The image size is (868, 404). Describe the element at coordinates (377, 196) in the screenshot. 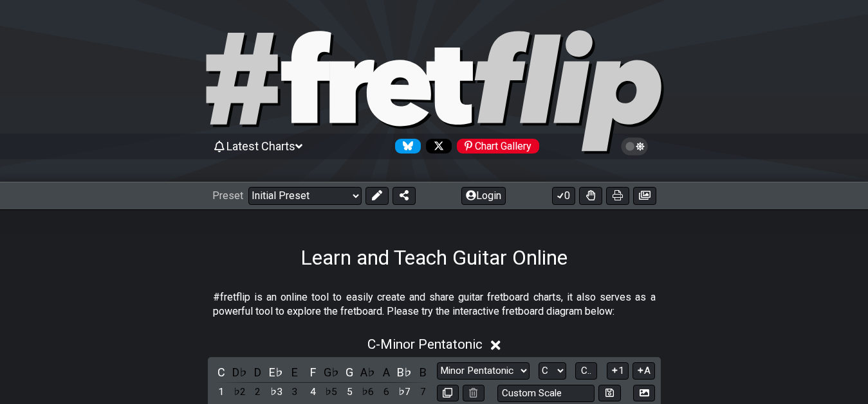

I see `button: Edit Preset` at that location.